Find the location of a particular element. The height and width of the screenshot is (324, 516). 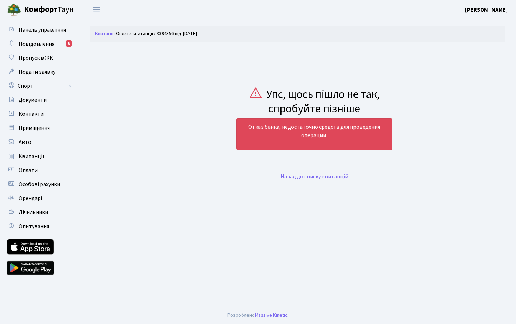

span: Повідомлення is located at coordinates (36, 44).